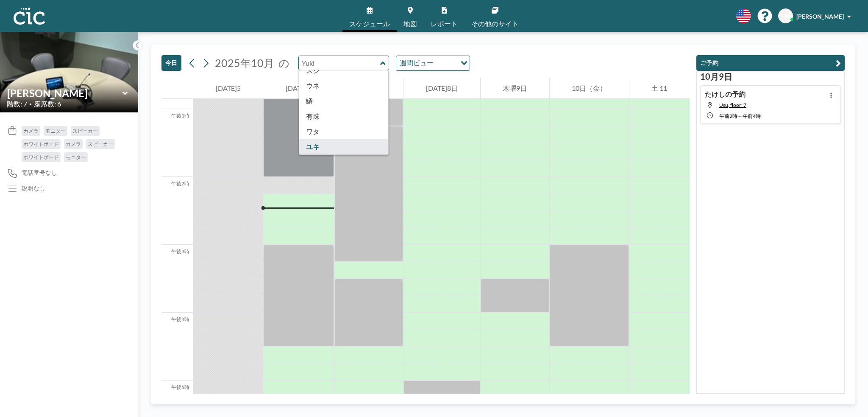 This screenshot has height=417, width=868. Describe the element at coordinates (515, 88) in the screenshot. I see `font: 木曜9日` at that location.